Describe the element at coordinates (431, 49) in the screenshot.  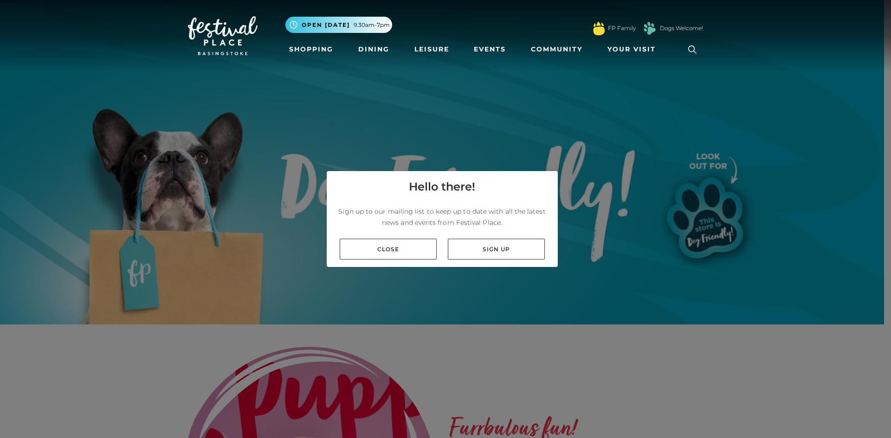
I see `a: Leisure` at that location.